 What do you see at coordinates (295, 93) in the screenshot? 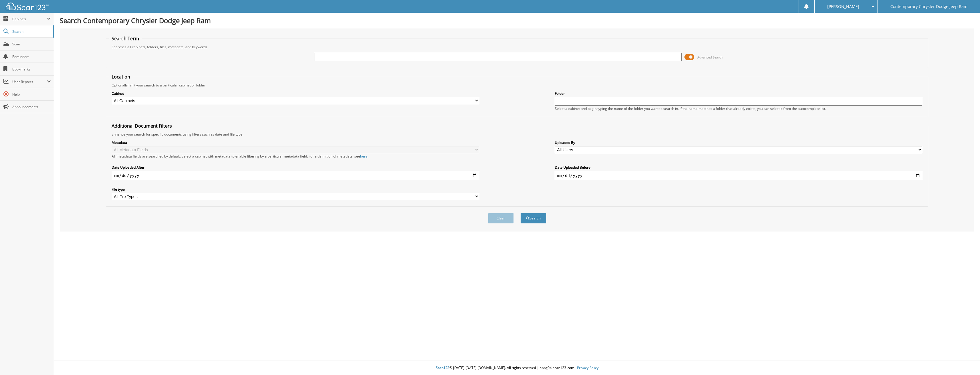
I see `label: Cabinet` at bounding box center [295, 93].